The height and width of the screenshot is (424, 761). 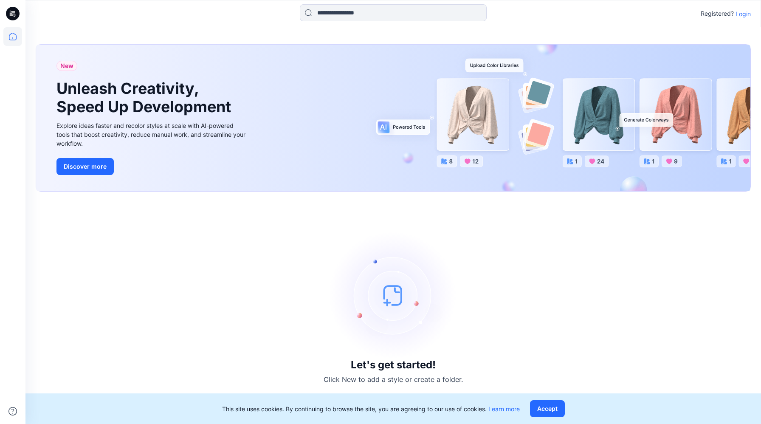 What do you see at coordinates (743, 14) in the screenshot?
I see `p: Login` at bounding box center [743, 14].